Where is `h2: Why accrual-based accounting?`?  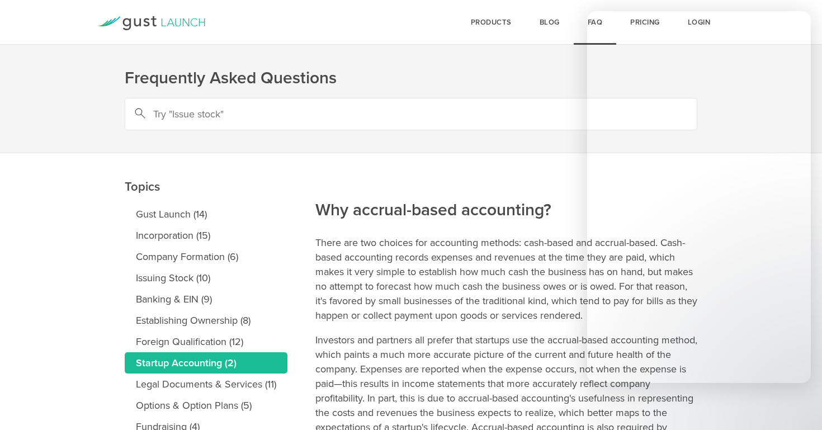
h2: Why accrual-based accounting? is located at coordinates (506, 172).